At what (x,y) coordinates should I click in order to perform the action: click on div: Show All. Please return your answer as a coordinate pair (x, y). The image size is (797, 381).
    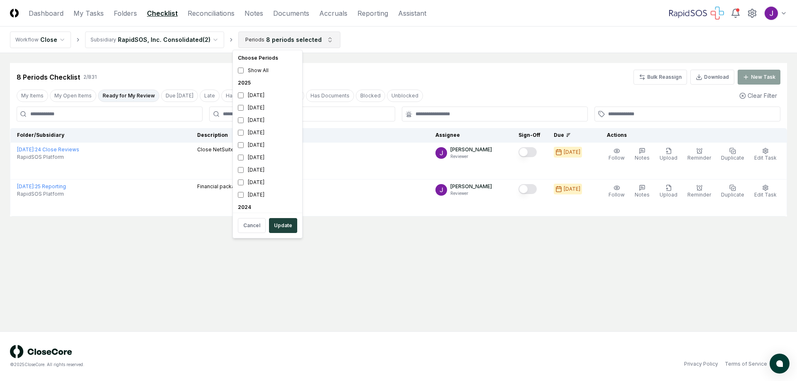
    Looking at the image, I should click on (267, 71).